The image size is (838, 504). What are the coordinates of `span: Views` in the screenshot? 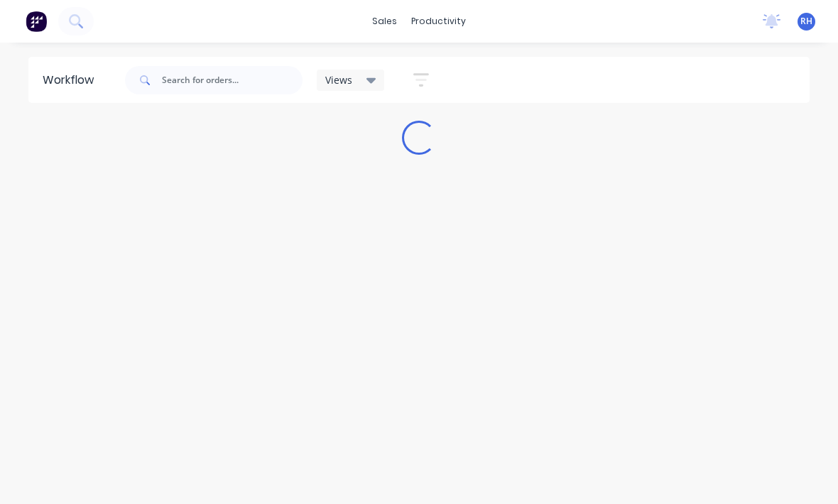 It's located at (339, 79).